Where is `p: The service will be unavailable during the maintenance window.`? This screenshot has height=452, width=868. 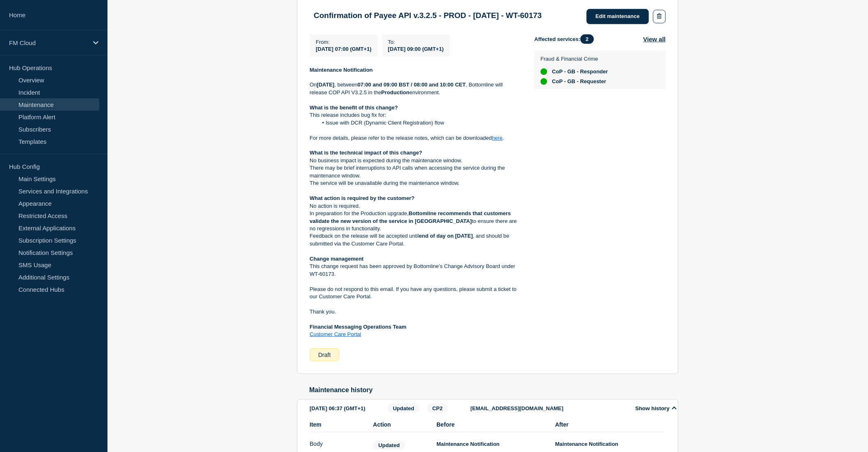 p: The service will be unavailable during the maintenance window. is located at coordinates (416, 183).